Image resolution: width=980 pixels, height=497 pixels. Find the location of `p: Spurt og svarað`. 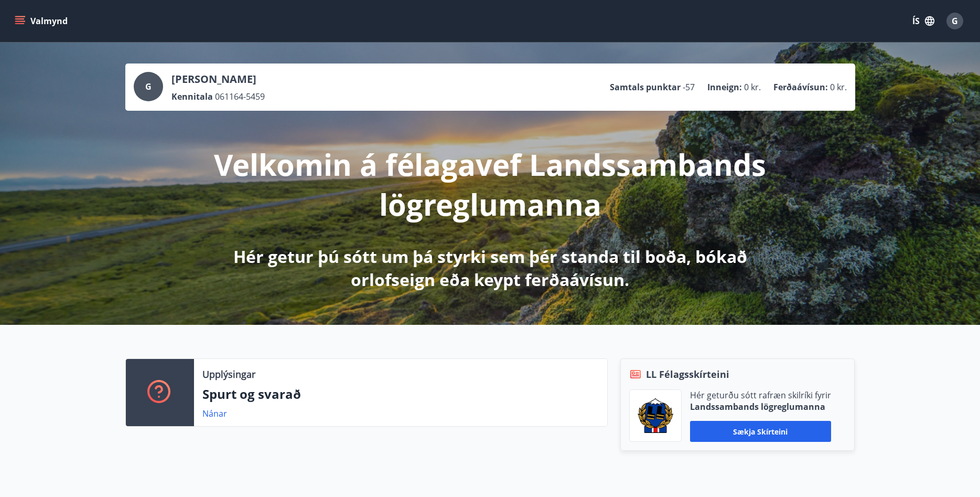

p: Spurt og svarað is located at coordinates (401, 394).